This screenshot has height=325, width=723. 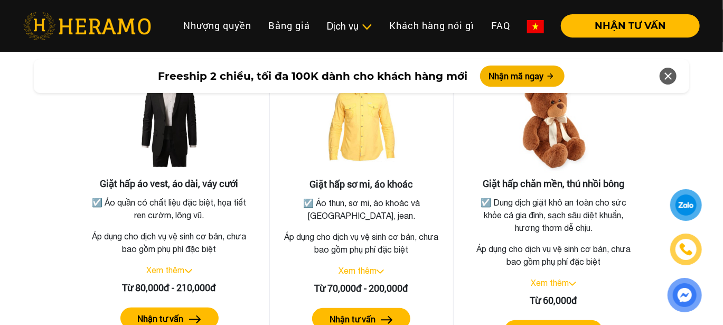 What do you see at coordinates (523, 76) in the screenshot?
I see `button: Nhận mã ngay` at bounding box center [523, 76].